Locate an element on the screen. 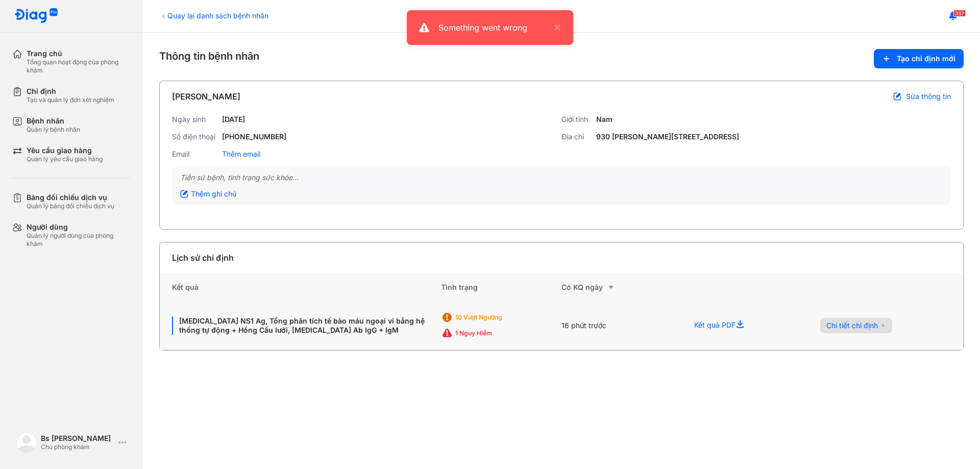  div: Thêm ghi chú is located at coordinates (209, 194).